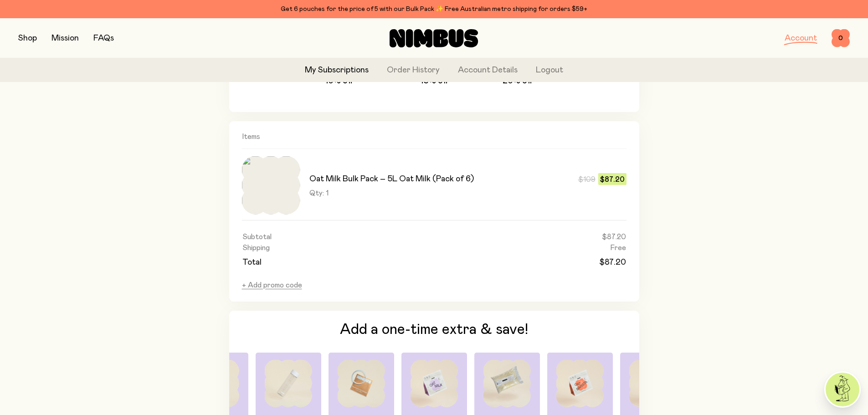 The width and height of the screenshot is (868, 415). What do you see at coordinates (587, 180) in the screenshot?
I see `span: $109` at bounding box center [587, 180].